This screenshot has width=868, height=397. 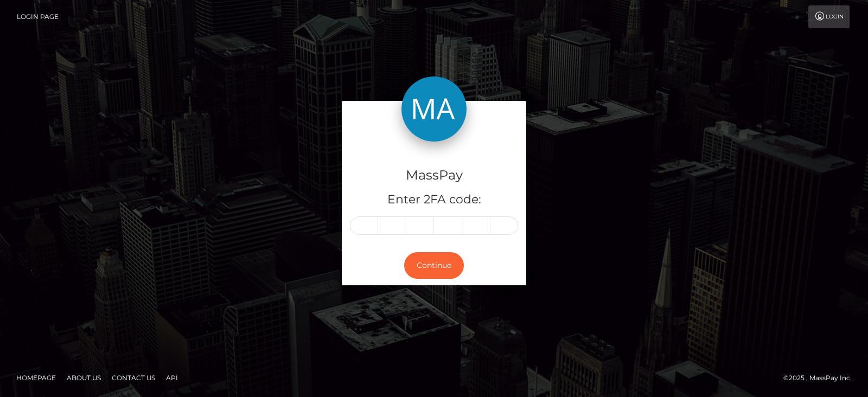 I want to click on a: Homepage, so click(x=36, y=377).